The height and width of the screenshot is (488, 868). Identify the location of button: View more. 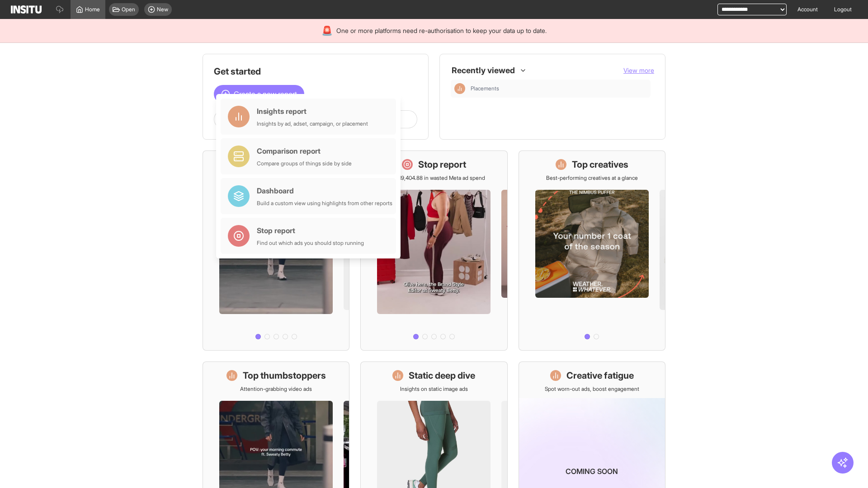
(639, 70).